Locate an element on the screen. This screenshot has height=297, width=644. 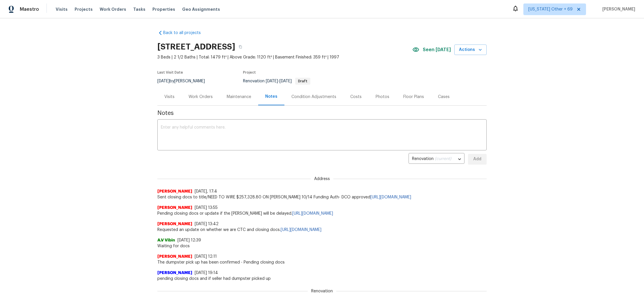
span: Geo Assignments is located at coordinates (201, 9).